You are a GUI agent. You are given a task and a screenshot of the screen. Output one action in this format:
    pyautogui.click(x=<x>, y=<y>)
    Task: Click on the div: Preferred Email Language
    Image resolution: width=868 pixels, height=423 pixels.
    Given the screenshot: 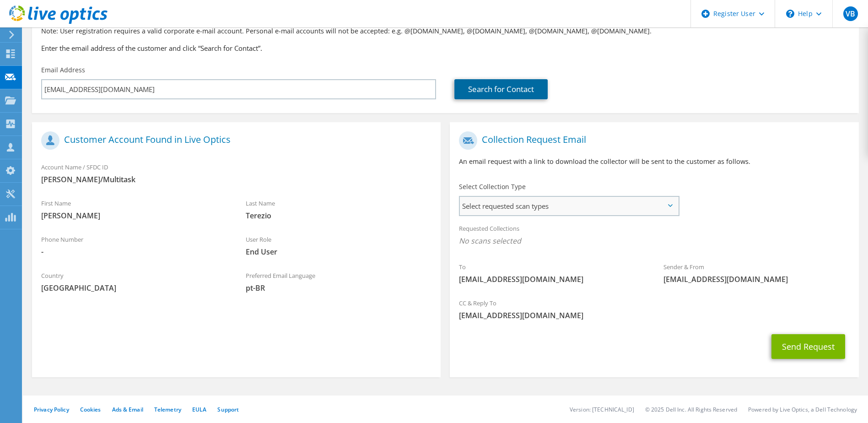 What is the action you would take?
    pyautogui.click(x=339, y=281)
    